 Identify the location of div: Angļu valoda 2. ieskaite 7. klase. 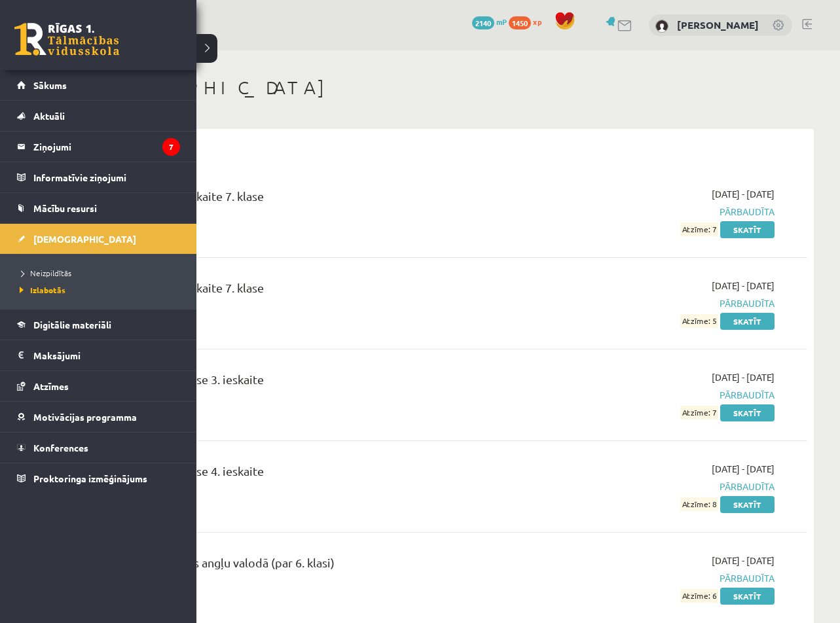
(320, 290).